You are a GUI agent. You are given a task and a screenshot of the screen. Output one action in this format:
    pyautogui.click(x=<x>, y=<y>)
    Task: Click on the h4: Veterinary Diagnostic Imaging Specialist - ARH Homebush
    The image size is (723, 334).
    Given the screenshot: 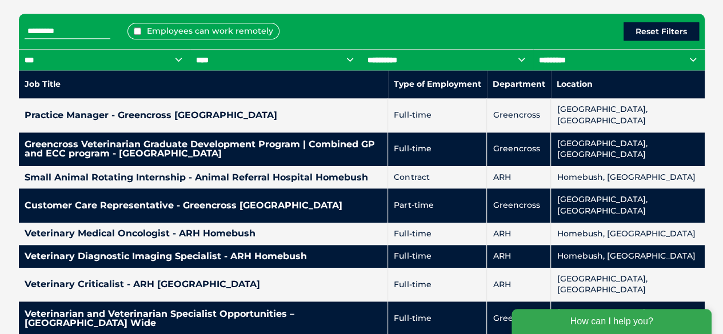 What is the action you would take?
    pyautogui.click(x=203, y=257)
    